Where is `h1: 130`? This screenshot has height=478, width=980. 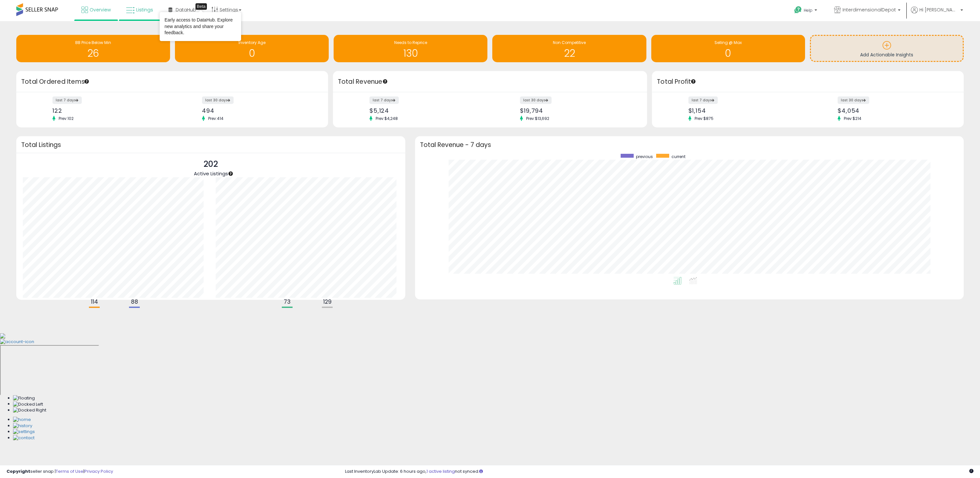 h1: 130 is located at coordinates (410, 53).